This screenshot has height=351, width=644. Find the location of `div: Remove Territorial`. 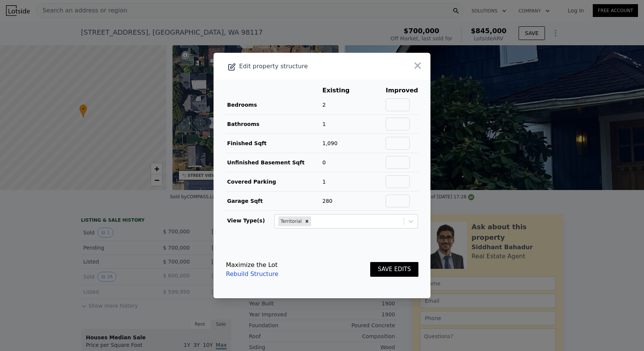

div: Remove Territorial is located at coordinates (307, 222).